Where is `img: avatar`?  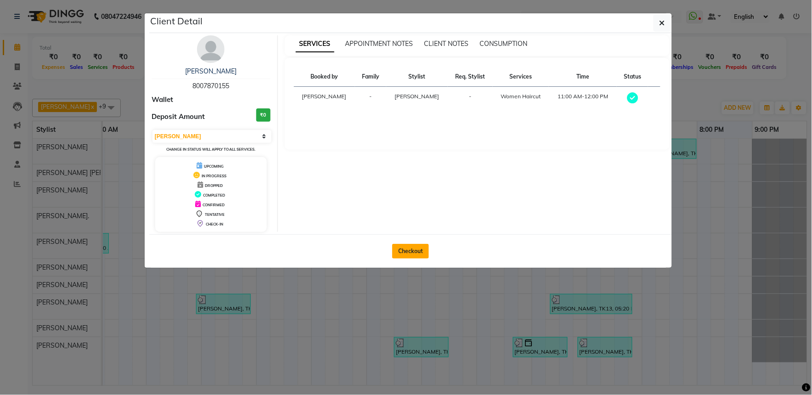
img: avatar is located at coordinates (211, 49).